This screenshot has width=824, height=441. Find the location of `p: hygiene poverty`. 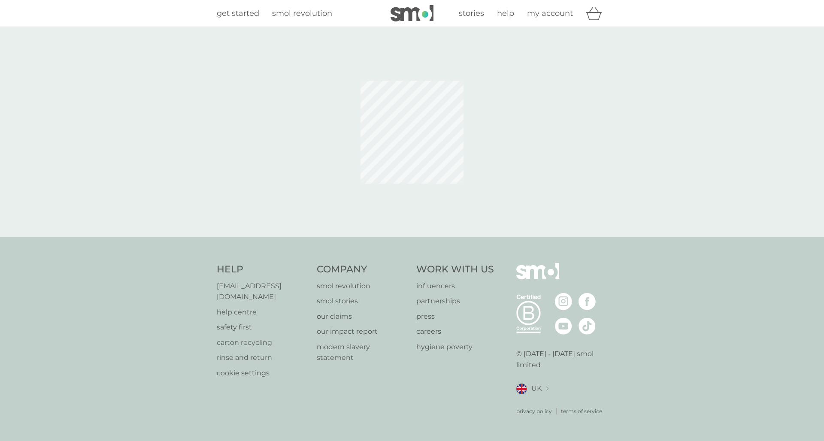

p: hygiene poverty is located at coordinates (455, 347).